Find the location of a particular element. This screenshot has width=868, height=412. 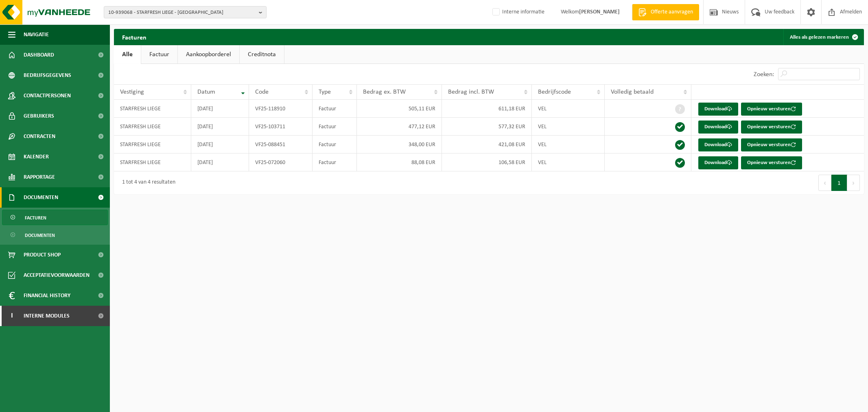

td: VF25-118910 is located at coordinates (281, 109).